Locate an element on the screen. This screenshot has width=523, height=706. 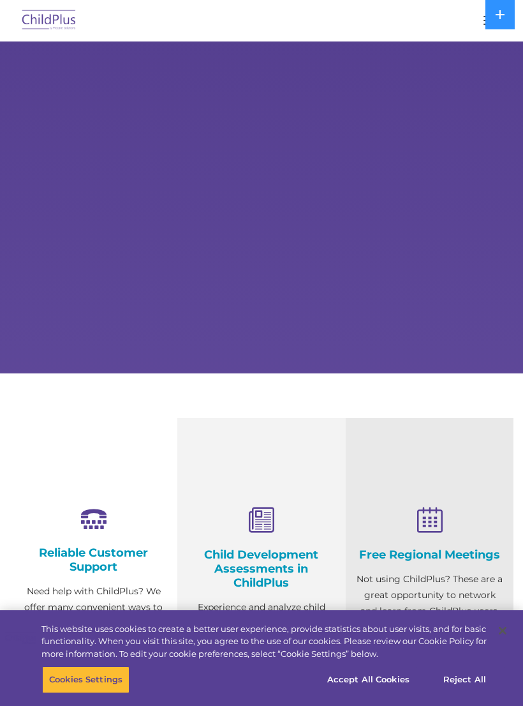
div: This website uses cookies to create a better user experience, provide statistics about user visit... is located at coordinates (264, 641).